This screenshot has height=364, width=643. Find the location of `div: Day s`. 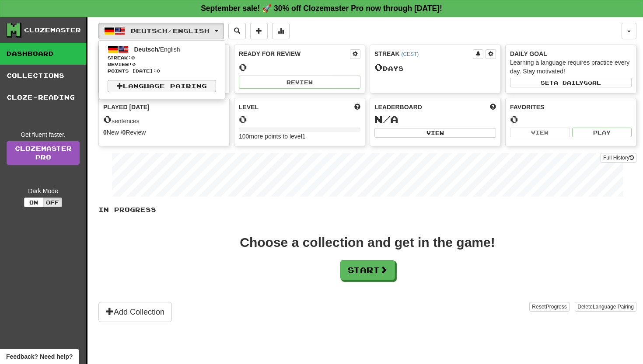

div: Day s is located at coordinates (435, 67).